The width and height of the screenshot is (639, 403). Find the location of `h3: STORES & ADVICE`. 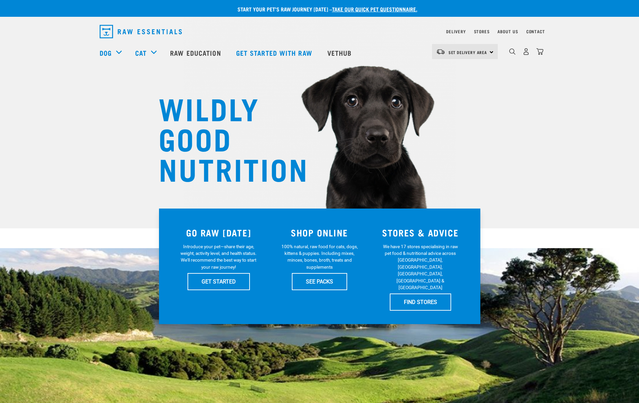

h3: STORES & ADVICE is located at coordinates (420, 232).